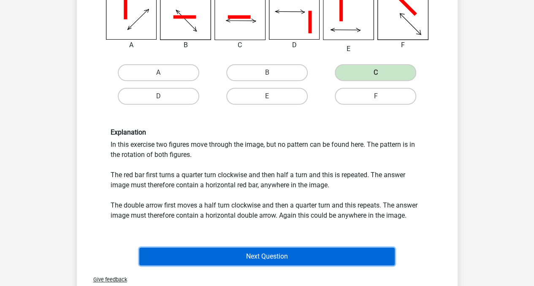 The image size is (534, 286). Describe the element at coordinates (376, 96) in the screenshot. I see `label: F` at that location.